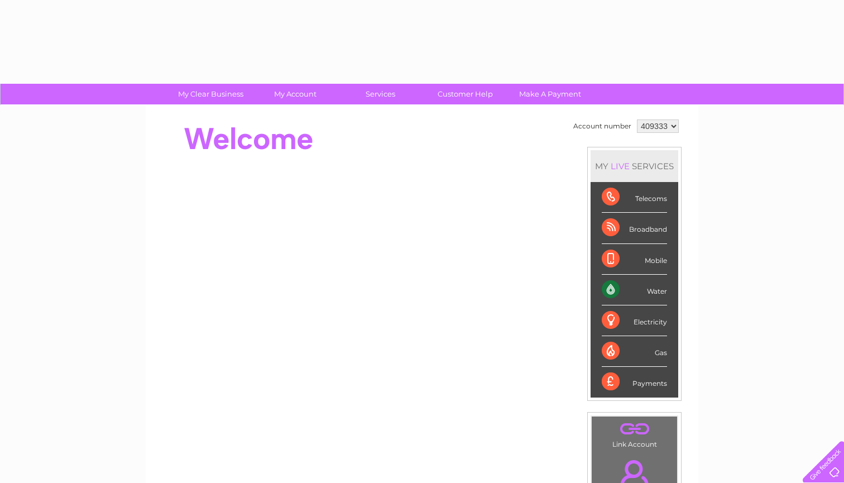 The image size is (844, 483). Describe the element at coordinates (550, 94) in the screenshot. I see `a: Make A Payment` at that location.